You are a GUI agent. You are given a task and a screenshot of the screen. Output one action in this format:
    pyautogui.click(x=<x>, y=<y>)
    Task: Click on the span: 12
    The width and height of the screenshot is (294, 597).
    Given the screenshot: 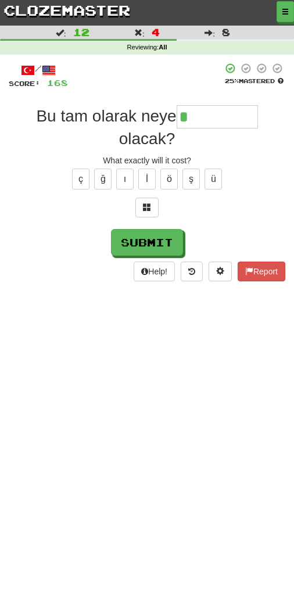 What is the action you would take?
    pyautogui.click(x=81, y=32)
    